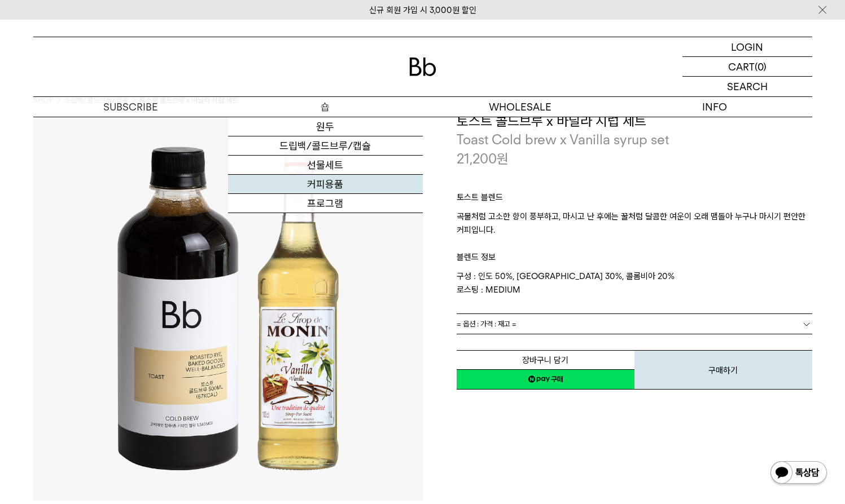 The image size is (845, 504). What do you see at coordinates (325, 204) in the screenshot?
I see `a: 프로그램` at bounding box center [325, 204].